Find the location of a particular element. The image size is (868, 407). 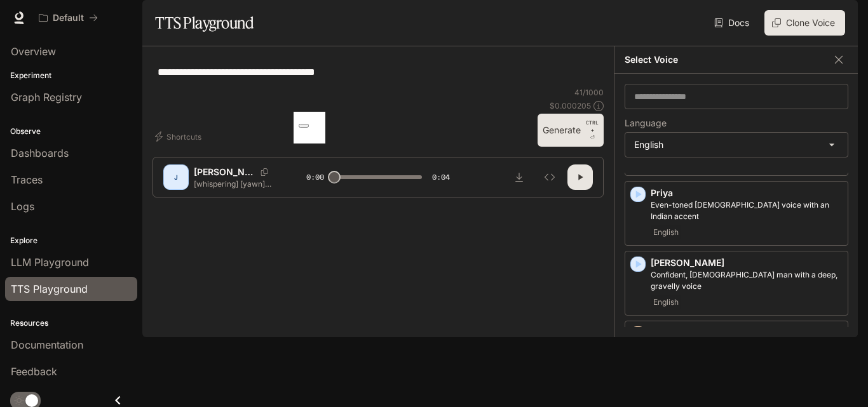

button: Download audio is located at coordinates (519, 177).